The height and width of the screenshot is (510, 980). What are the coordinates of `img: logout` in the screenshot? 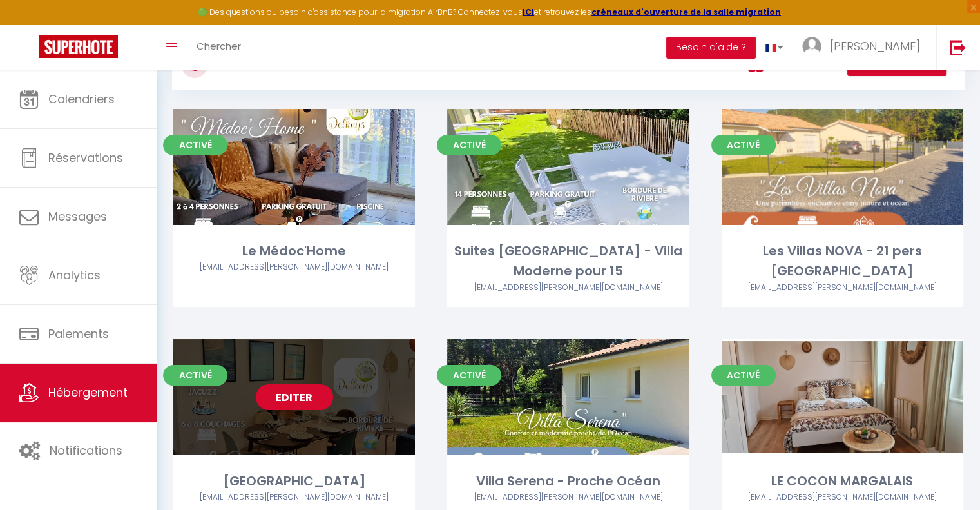 It's located at (957, 47).